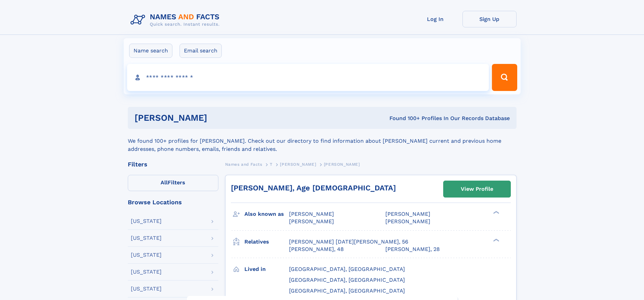 This screenshot has width=644, height=300. Describe the element at coordinates (200, 51) in the screenshot. I see `label: Email search` at that location.